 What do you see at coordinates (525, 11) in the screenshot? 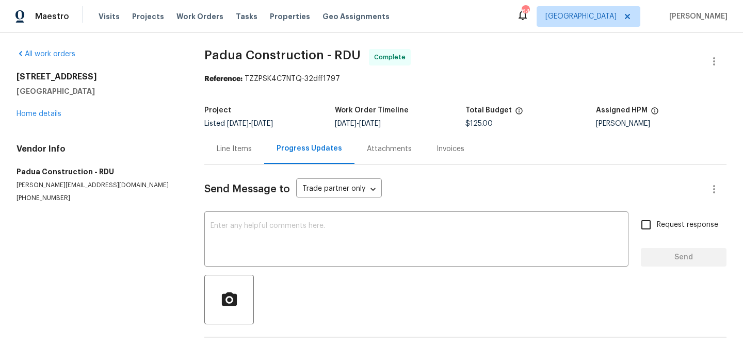
I see `div: 64` at bounding box center [525, 11].